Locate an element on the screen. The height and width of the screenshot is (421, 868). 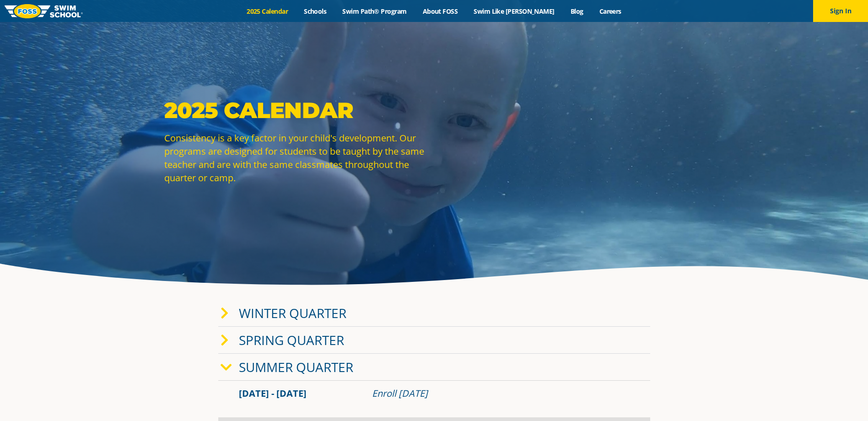
a: Spring Quarter is located at coordinates (291, 340).